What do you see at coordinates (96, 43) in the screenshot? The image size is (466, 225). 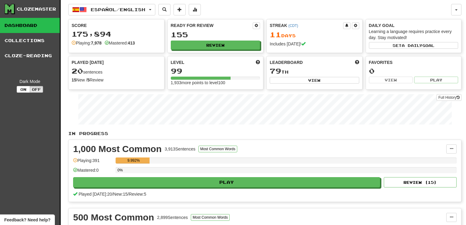 I see `strong: 7,978` at bounding box center [96, 43].